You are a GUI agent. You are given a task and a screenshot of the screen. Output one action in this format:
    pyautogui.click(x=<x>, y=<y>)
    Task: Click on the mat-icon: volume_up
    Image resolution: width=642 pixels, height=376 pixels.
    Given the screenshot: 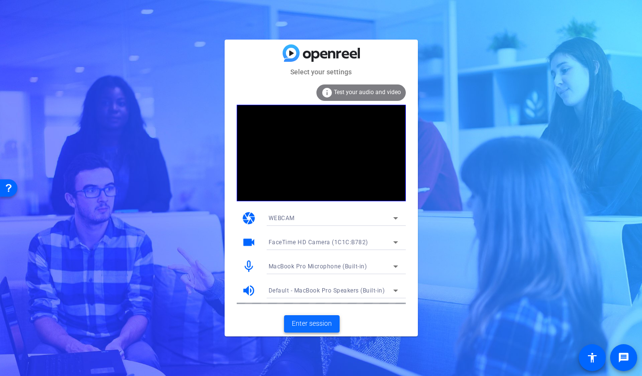 What is the action you would take?
    pyautogui.click(x=249, y=291)
    